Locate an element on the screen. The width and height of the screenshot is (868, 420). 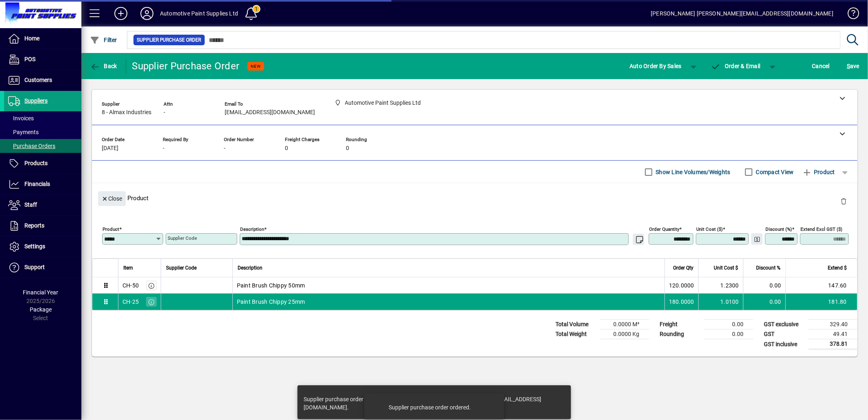
span: Financial Year is located at coordinates (41, 292).